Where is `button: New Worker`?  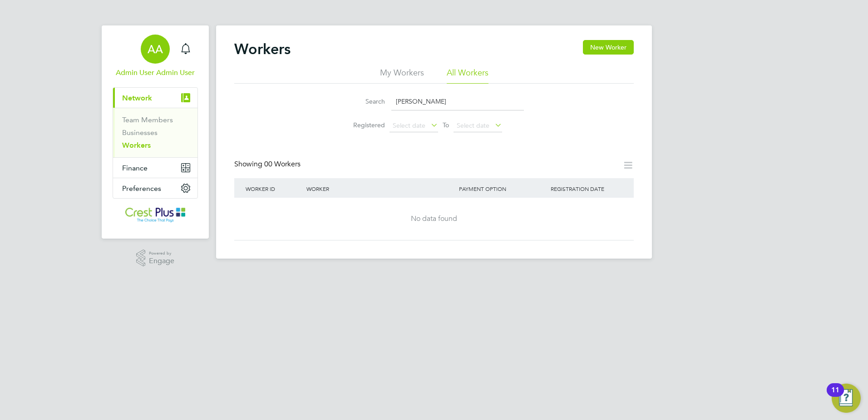
button: New Worker is located at coordinates (608, 47).